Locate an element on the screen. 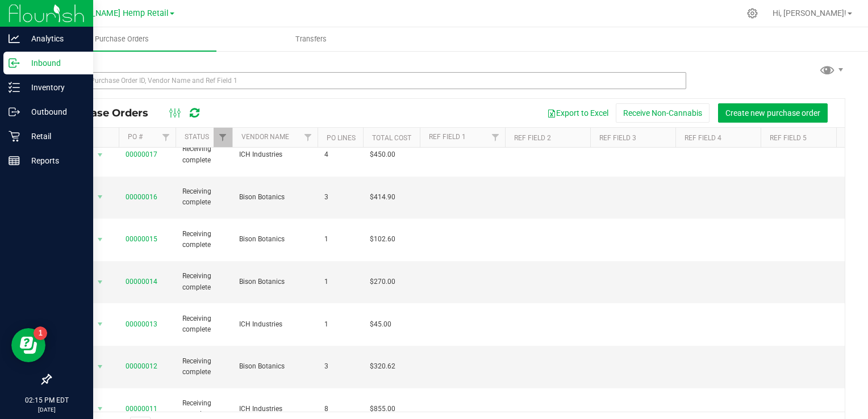 The image size is (868, 419). p: 02:15 PM EDT is located at coordinates (47, 400).